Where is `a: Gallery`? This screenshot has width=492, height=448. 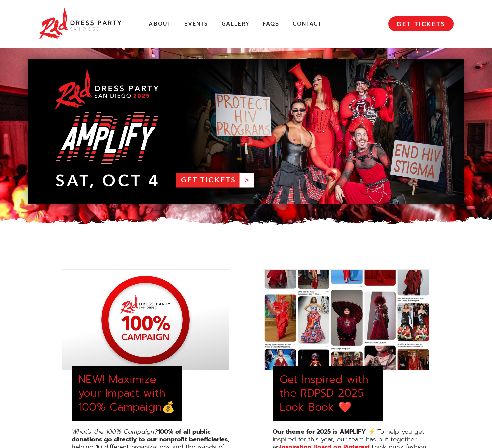 a: Gallery is located at coordinates (236, 24).